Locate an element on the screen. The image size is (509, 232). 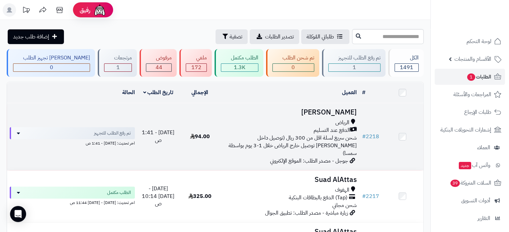
div: الطلب مكتمل is located at coordinates (239, 58).